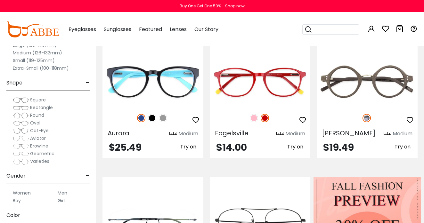 The width and height of the screenshot is (424, 223). Describe the element at coordinates (21, 154) in the screenshot. I see `img: Geometric.png` at that location.